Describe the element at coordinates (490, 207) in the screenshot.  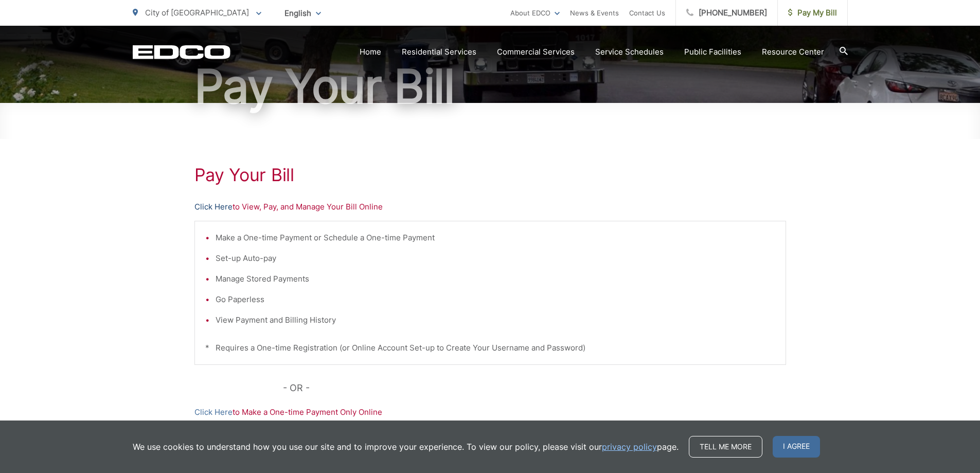
I see `p: to View, Pay, and Manage Your Bill Online` at that location.